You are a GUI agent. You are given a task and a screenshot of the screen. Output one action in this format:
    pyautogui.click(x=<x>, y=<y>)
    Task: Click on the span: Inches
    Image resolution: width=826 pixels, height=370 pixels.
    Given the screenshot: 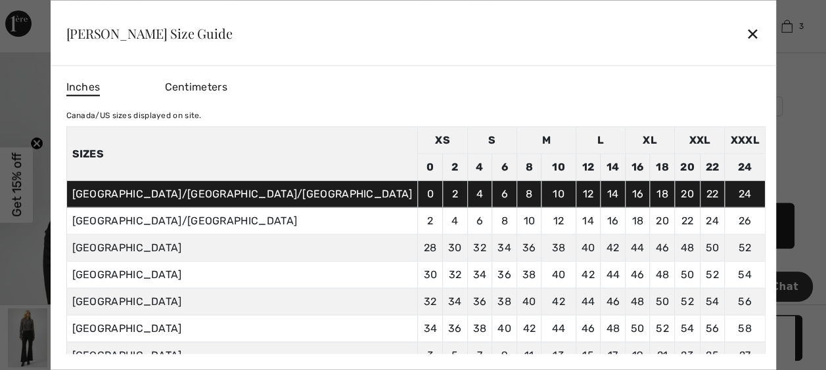 What is the action you would take?
    pyautogui.click(x=83, y=88)
    